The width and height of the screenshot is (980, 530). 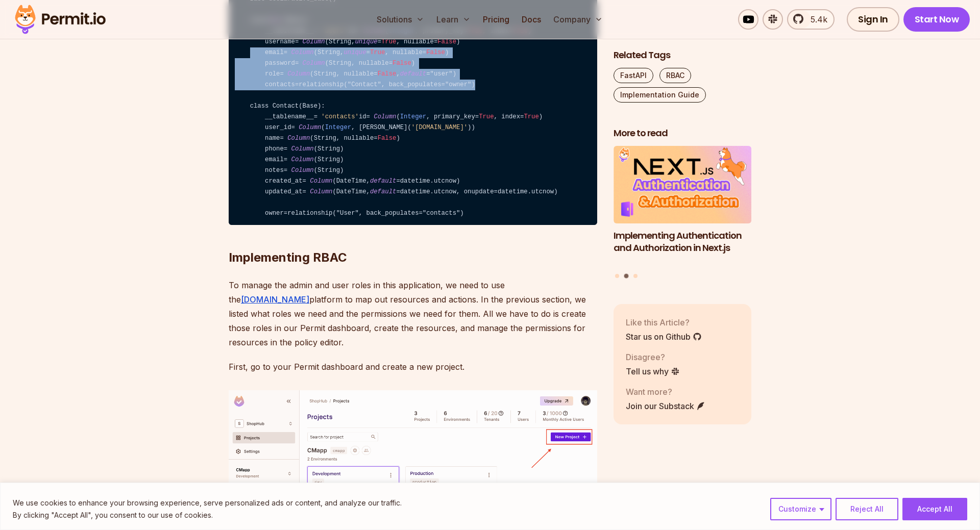 What do you see at coordinates (659, 95) in the screenshot?
I see `a: Implementation Guide` at bounding box center [659, 95].